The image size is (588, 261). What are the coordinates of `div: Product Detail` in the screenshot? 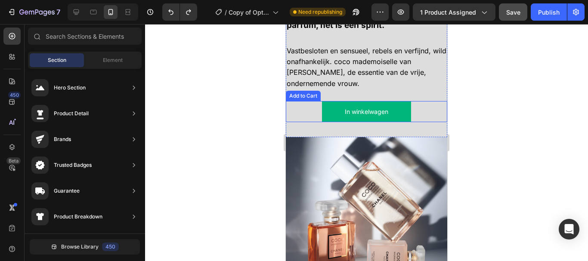 It's located at (71, 114).